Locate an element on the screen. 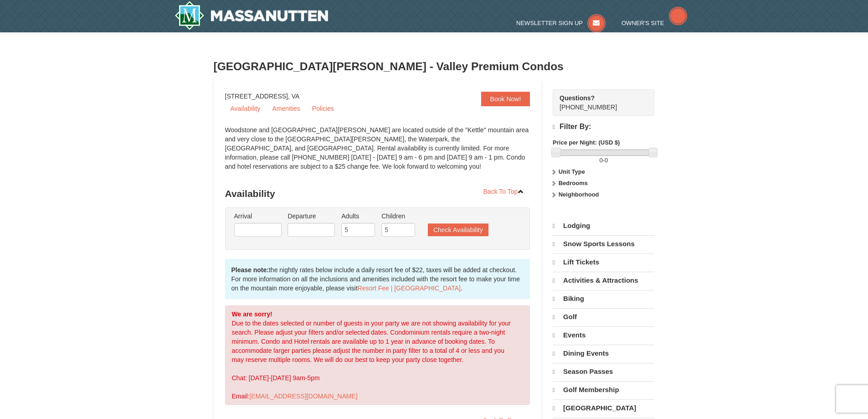  button: Check Availability is located at coordinates (458, 230).